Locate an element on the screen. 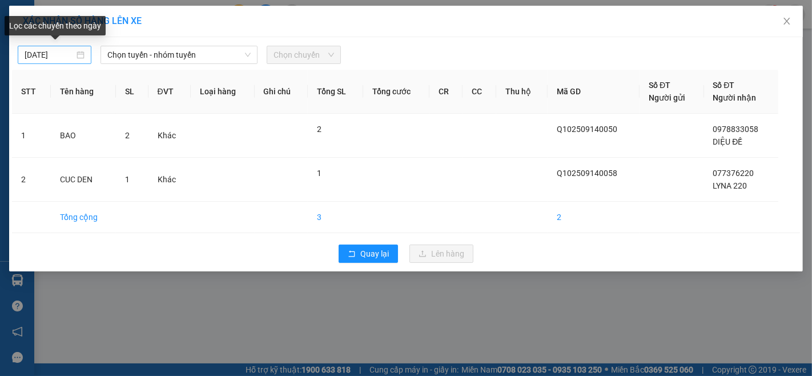 Image resolution: width=812 pixels, height=376 pixels. th: Ghi chú is located at coordinates (282, 91).